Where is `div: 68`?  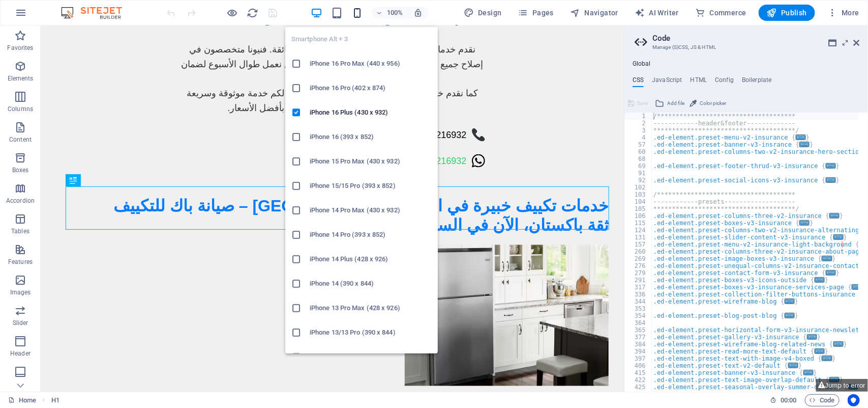
div: 68 is located at coordinates (639, 159).